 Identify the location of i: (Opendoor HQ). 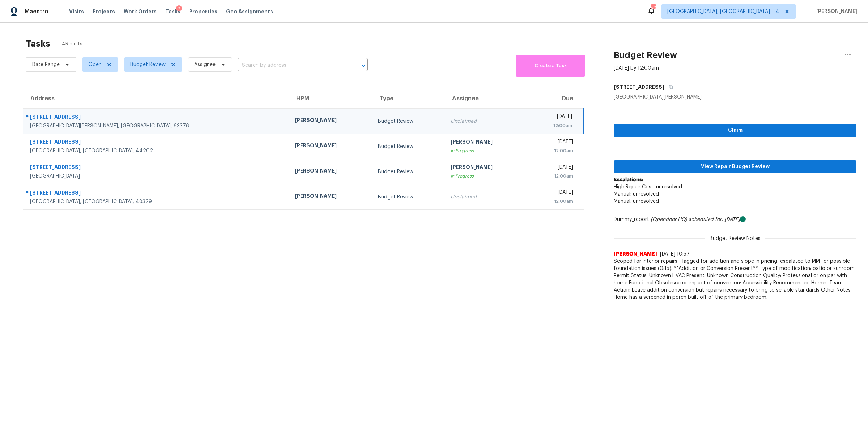
(668, 220).